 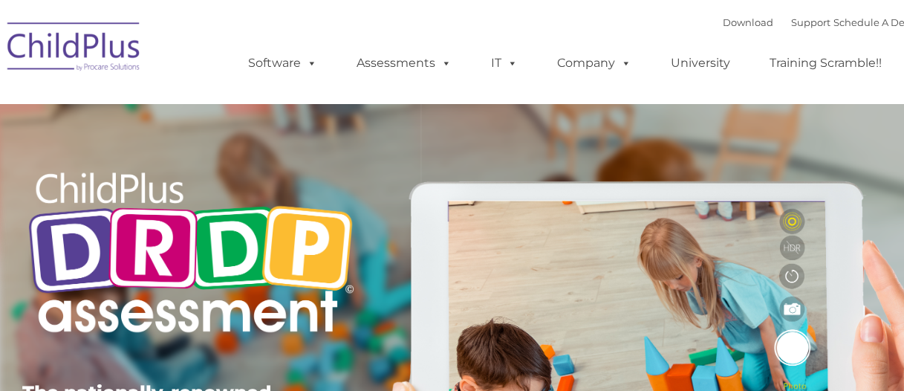 What do you see at coordinates (810, 22) in the screenshot?
I see `a: Support` at bounding box center [810, 22].